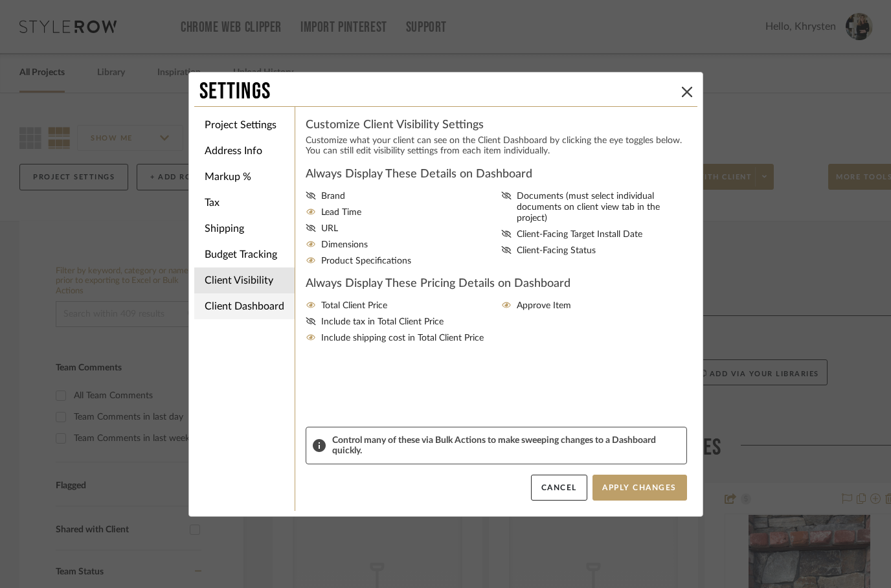 The height and width of the screenshot is (588, 891). Describe the element at coordinates (344, 245) in the screenshot. I see `span: Dimensions` at that location.